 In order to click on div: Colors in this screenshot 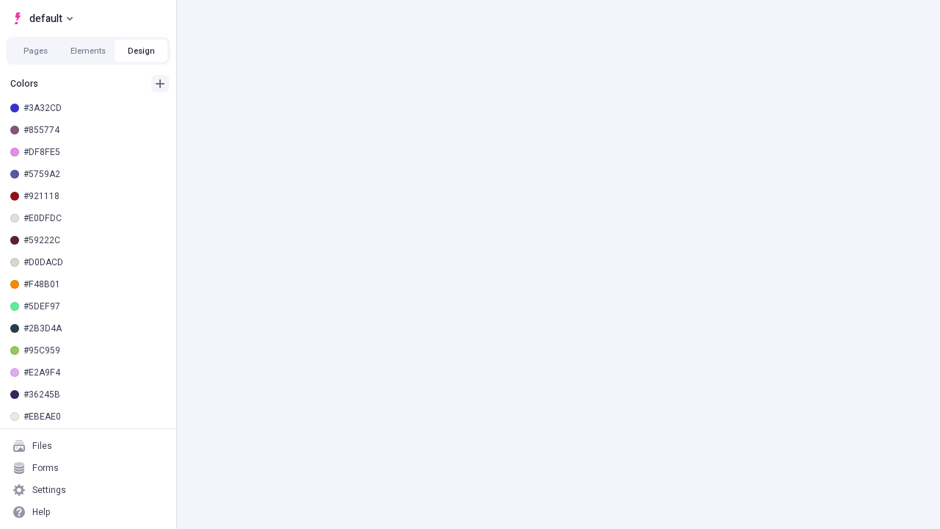, I will do `click(78, 84)`.